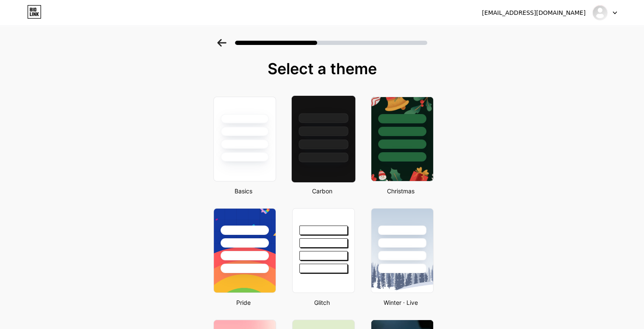 This screenshot has height=329, width=644. I want to click on div: Pride, so click(243, 302).